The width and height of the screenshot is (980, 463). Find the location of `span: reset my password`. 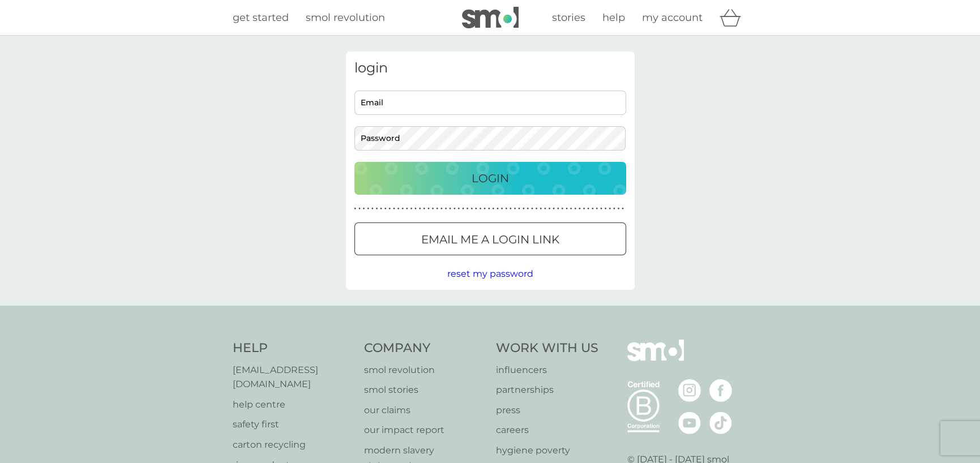

span: reset my password is located at coordinates (490, 273).